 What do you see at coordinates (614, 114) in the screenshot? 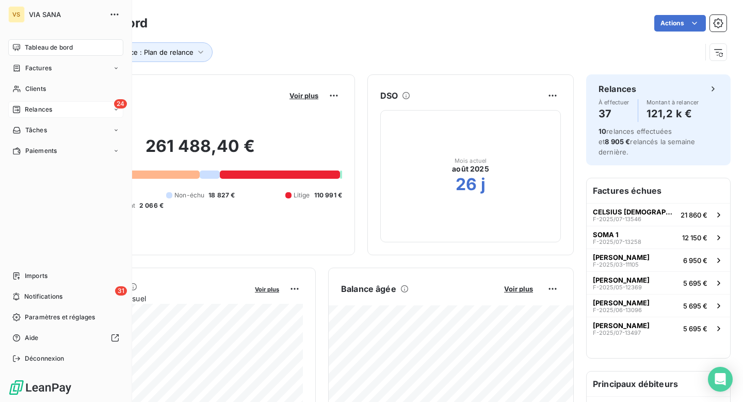
I see `h4: 37` at bounding box center [614, 114].